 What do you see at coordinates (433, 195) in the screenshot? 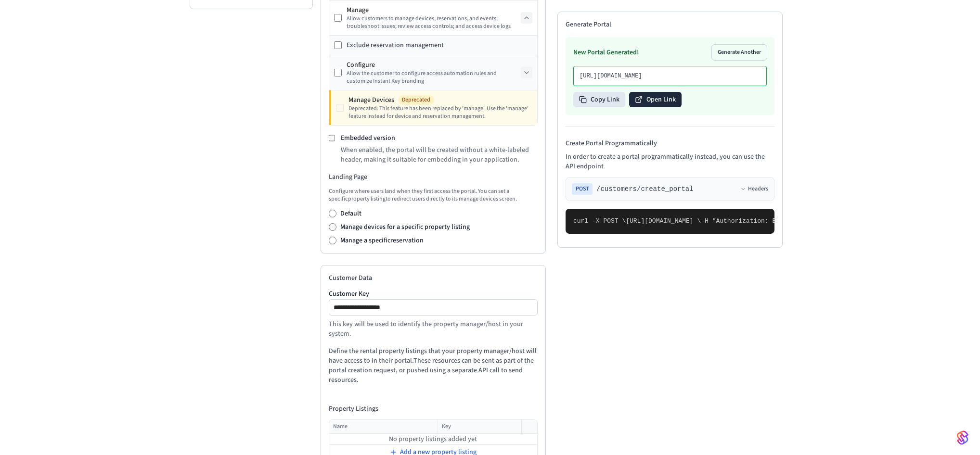
I see `p: Configure where users land when they first access the portal. You can set a specific property lis...` at bounding box center [433, 195].